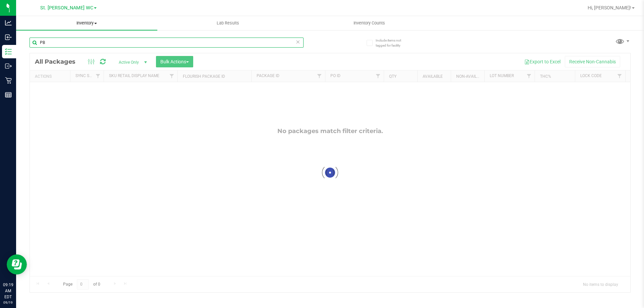  Describe the element at coordinates (8, 303) in the screenshot. I see `p: 09/19` at that location.